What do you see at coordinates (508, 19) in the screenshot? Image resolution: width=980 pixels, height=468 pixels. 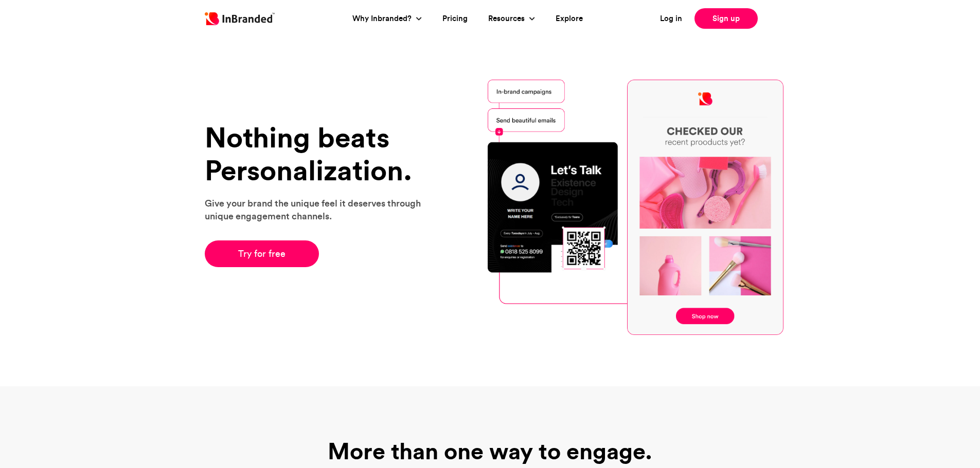 I see `a: Resources` at bounding box center [508, 19].